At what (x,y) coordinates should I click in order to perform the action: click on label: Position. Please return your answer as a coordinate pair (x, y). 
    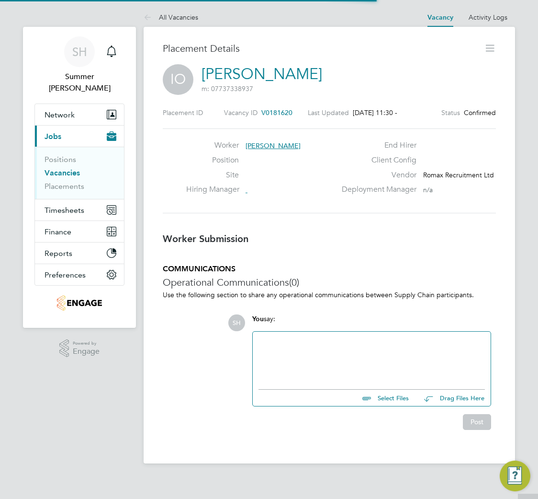
    Looking at the image, I should click on (213, 160).